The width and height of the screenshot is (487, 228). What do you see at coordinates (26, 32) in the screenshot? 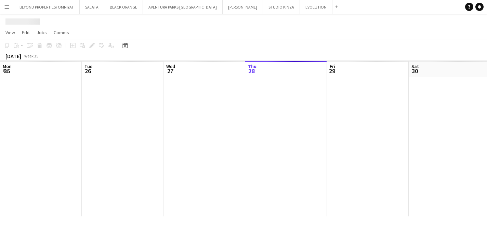
I see `span: Edit` at bounding box center [26, 32].